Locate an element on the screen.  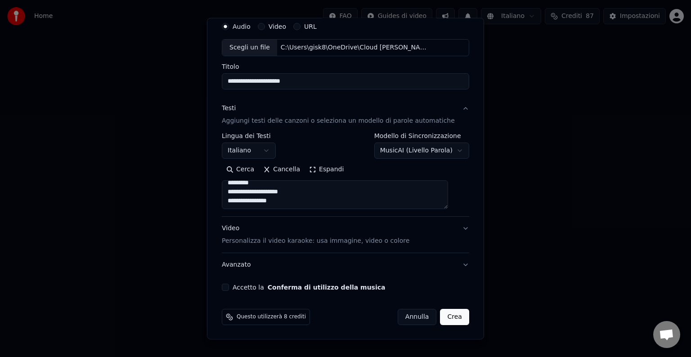
label: Video is located at coordinates (277, 27).